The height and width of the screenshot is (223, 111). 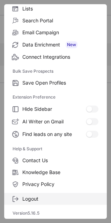 I want to click on label: Data Enrichment New, so click(x=56, y=45).